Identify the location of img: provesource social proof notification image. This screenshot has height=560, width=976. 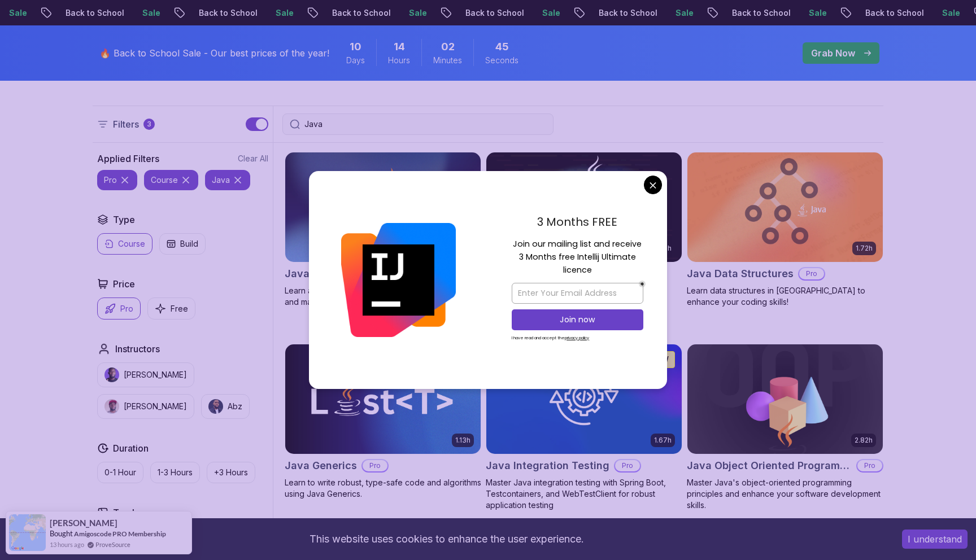
(27, 532).